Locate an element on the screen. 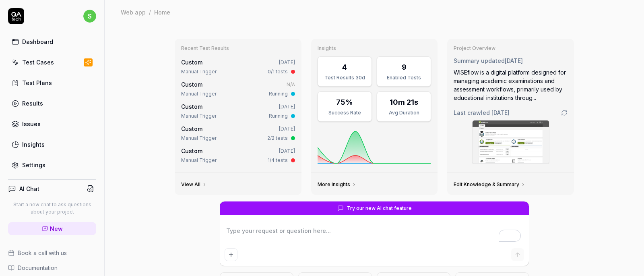 The height and width of the screenshot is (276, 644). div: Settings is located at coordinates (33, 165).